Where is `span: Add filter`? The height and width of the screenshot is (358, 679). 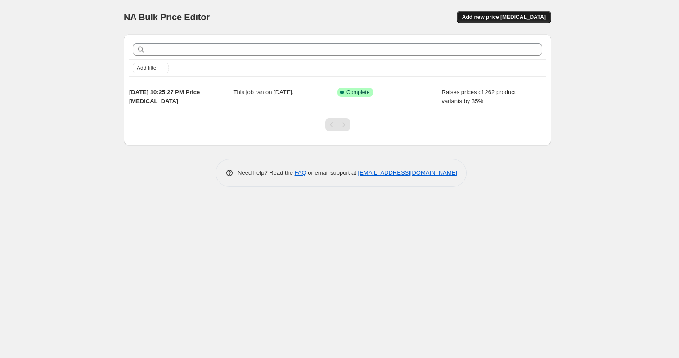 span: Add filter is located at coordinates (147, 68).